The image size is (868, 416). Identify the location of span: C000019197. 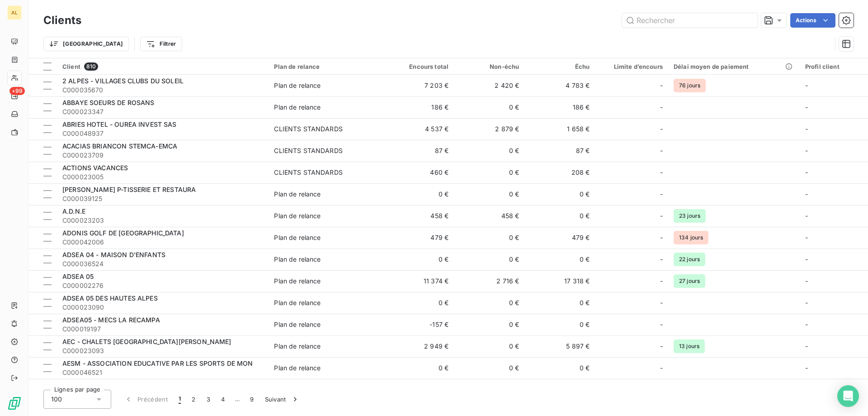
(163, 329).